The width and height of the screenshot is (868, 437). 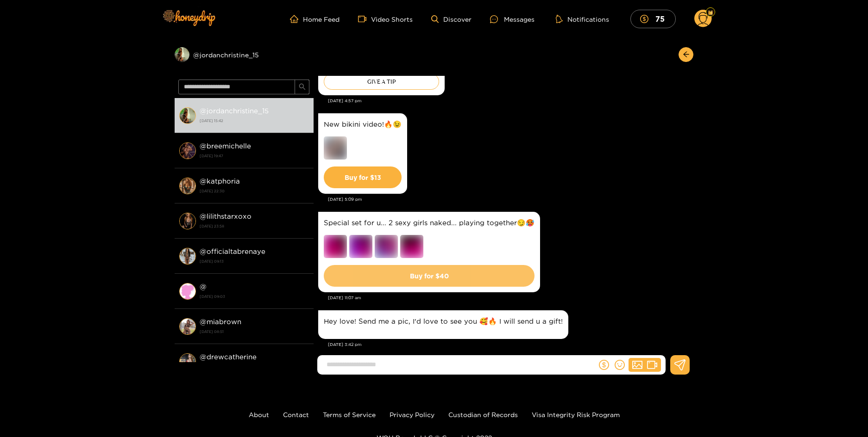 I want to click on a: Visa Integrity Risk Program, so click(x=575, y=414).